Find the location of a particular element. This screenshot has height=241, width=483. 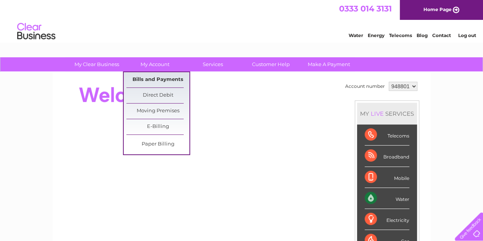

a: Log out is located at coordinates (466, 35).